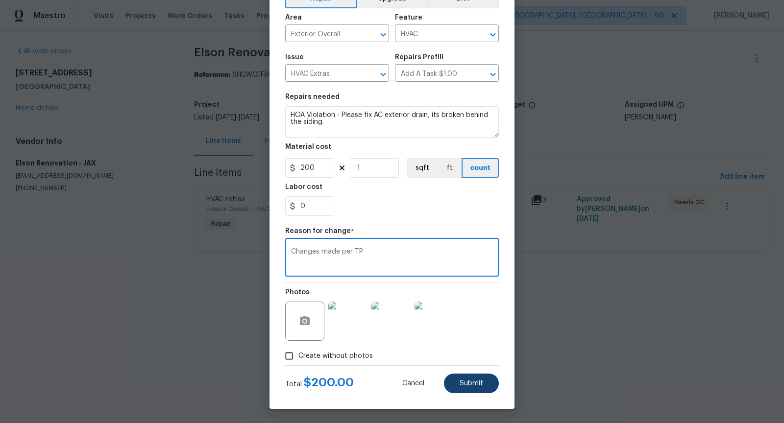 Image resolution: width=784 pixels, height=423 pixels. Describe the element at coordinates (422, 168) in the screenshot. I see `button: sqft` at that location.